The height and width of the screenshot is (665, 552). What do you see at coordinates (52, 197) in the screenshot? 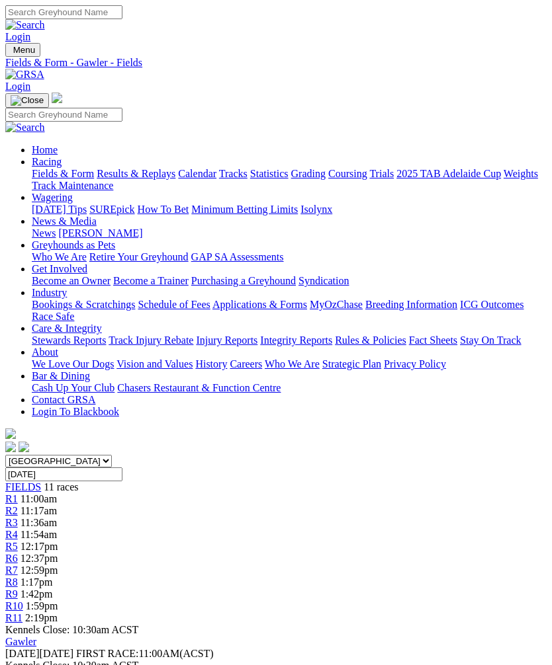
I see `a: Wagering` at bounding box center [52, 197].